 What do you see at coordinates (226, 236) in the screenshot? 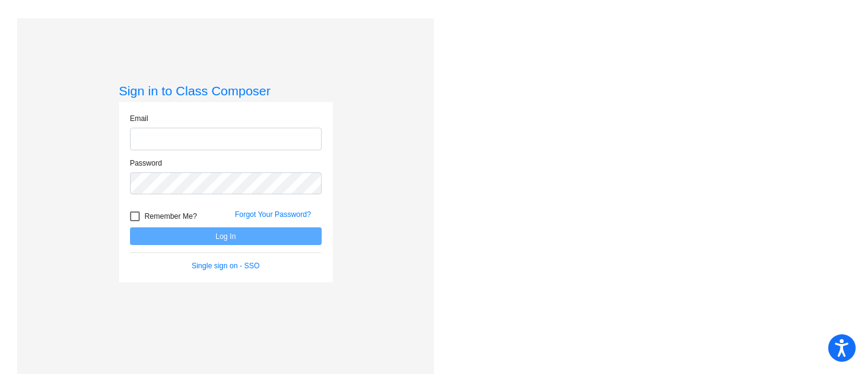
I see `button: Log In` at bounding box center [226, 236].